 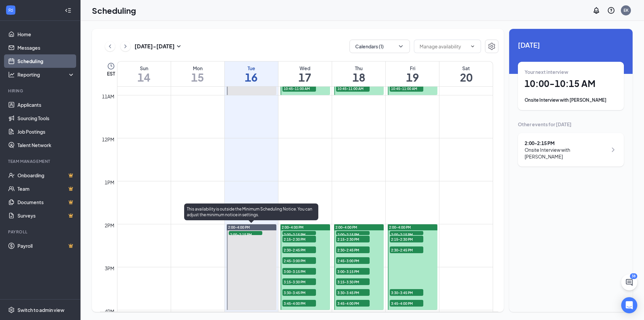 What do you see at coordinates (197, 74) in the screenshot?
I see `a: September 15, 2025` at bounding box center [197, 74].